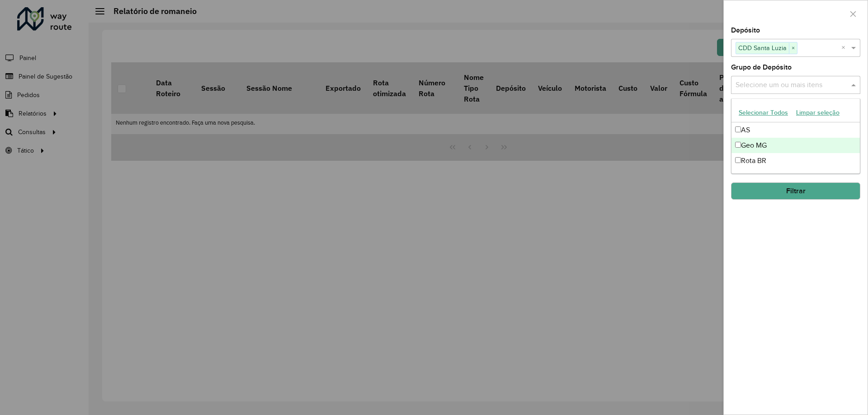 This screenshot has width=868, height=415. What do you see at coordinates (762, 48) in the screenshot?
I see `span: CDD Santa Luzia` at bounding box center [762, 48].